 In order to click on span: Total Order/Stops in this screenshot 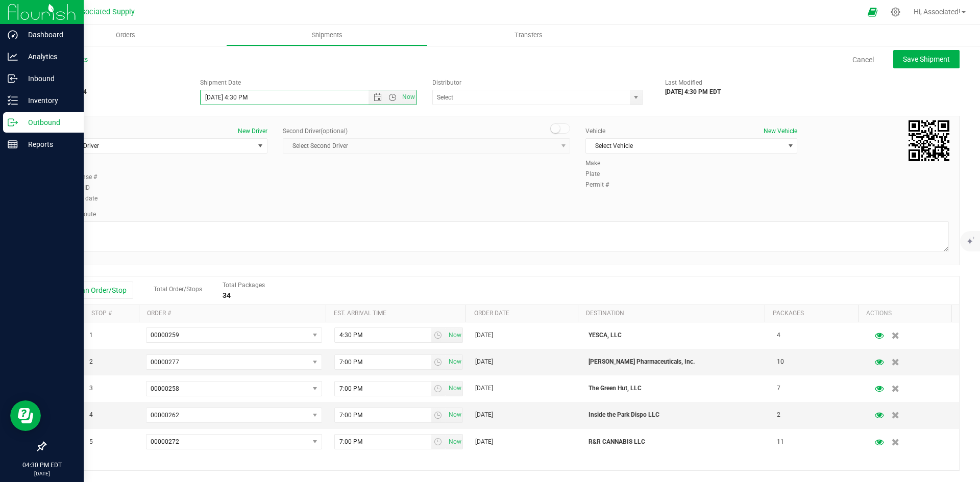, I will do `click(178, 289)`.